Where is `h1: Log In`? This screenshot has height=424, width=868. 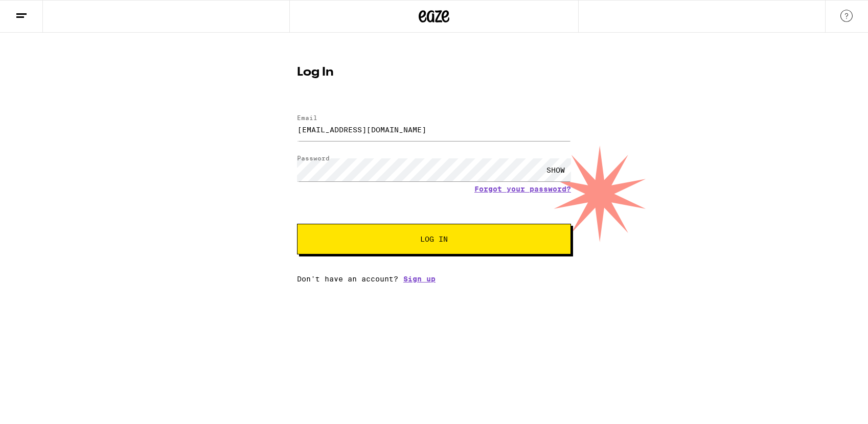 h1: Log In is located at coordinates (434, 72).